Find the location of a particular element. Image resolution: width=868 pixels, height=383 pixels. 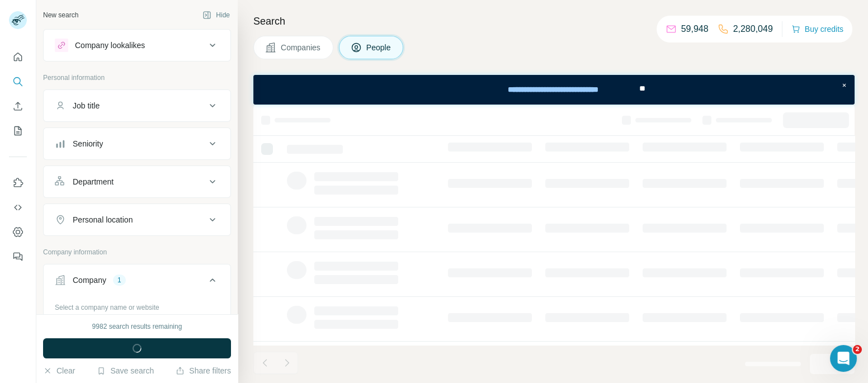

span: 2 is located at coordinates (857, 349).